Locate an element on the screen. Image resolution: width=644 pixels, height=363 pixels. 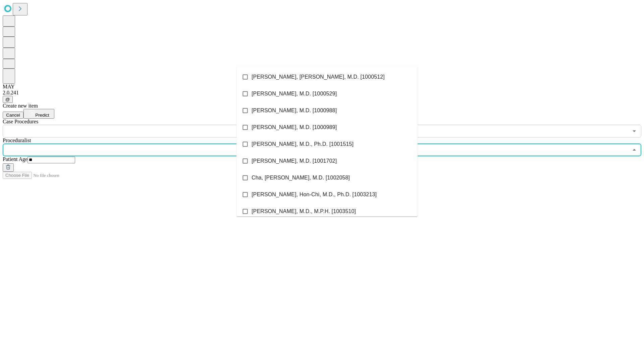
div: MAY is located at coordinates (322, 86).